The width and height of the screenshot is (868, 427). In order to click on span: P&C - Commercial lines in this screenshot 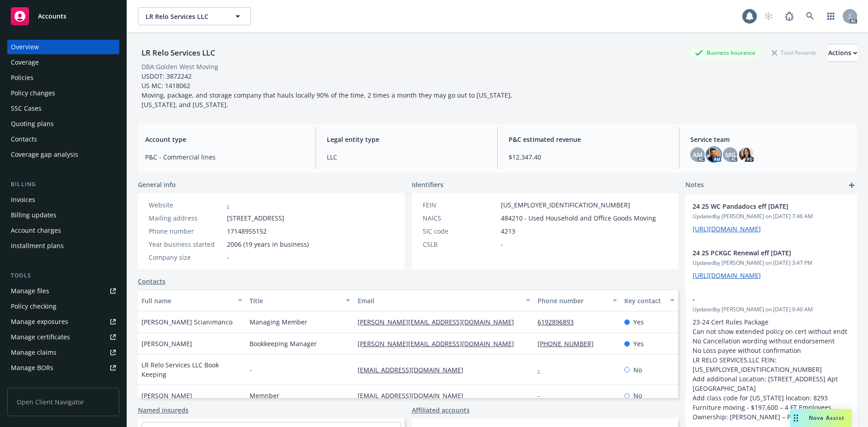, I will do `click(225, 157)`.